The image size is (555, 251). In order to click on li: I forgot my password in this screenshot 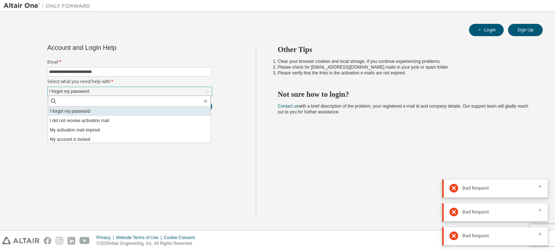, I will do `click(129, 111)`.